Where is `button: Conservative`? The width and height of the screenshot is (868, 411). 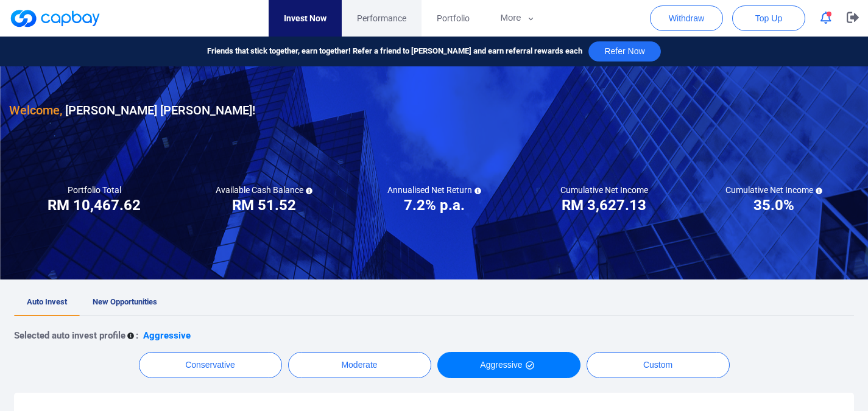
button: Conservative is located at coordinates (210, 365).